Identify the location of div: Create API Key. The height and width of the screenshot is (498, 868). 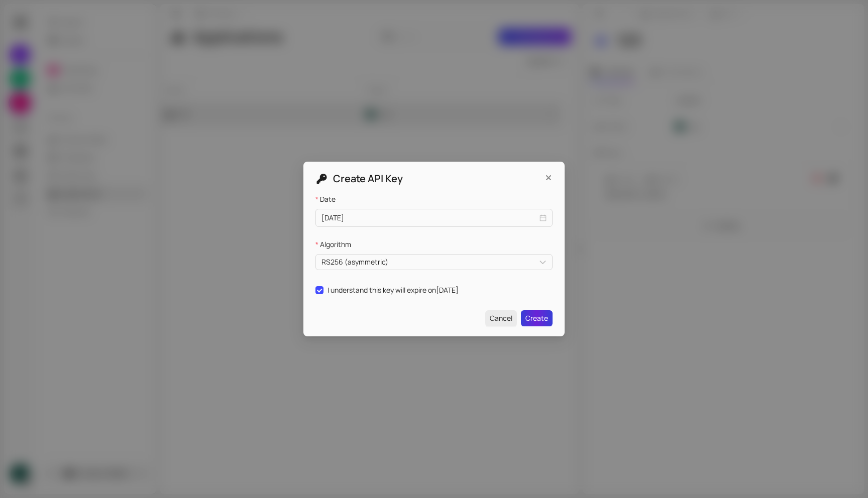
(422, 179).